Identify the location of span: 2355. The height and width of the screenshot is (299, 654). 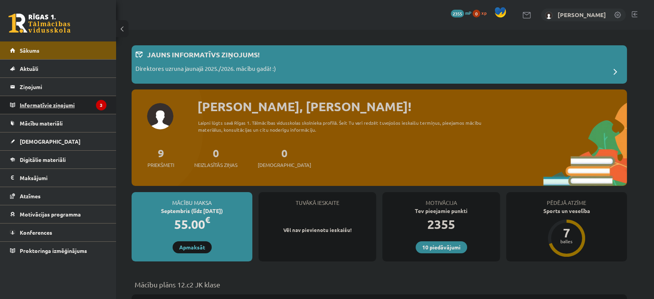
(458, 14).